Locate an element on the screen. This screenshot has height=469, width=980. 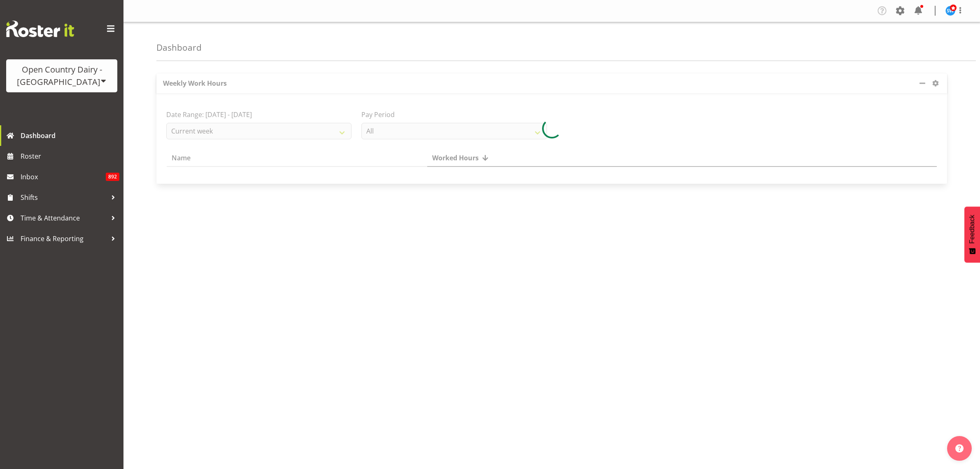
span: 892 is located at coordinates (112, 176).